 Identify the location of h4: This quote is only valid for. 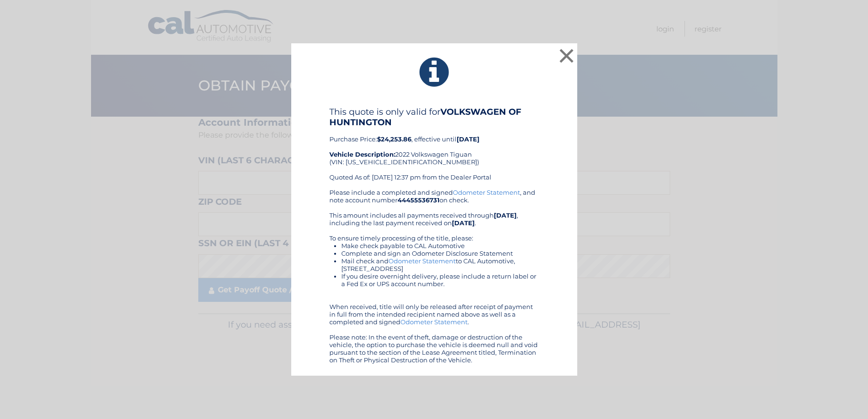
(434, 117).